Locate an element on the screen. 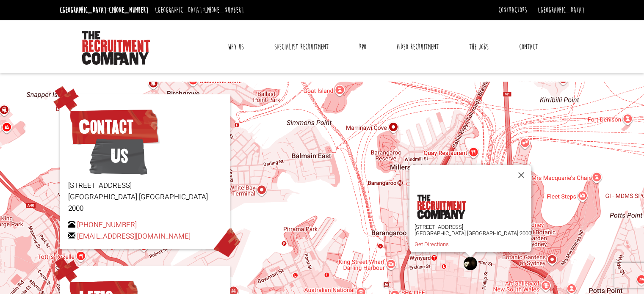  a: Contractors is located at coordinates (513, 10).